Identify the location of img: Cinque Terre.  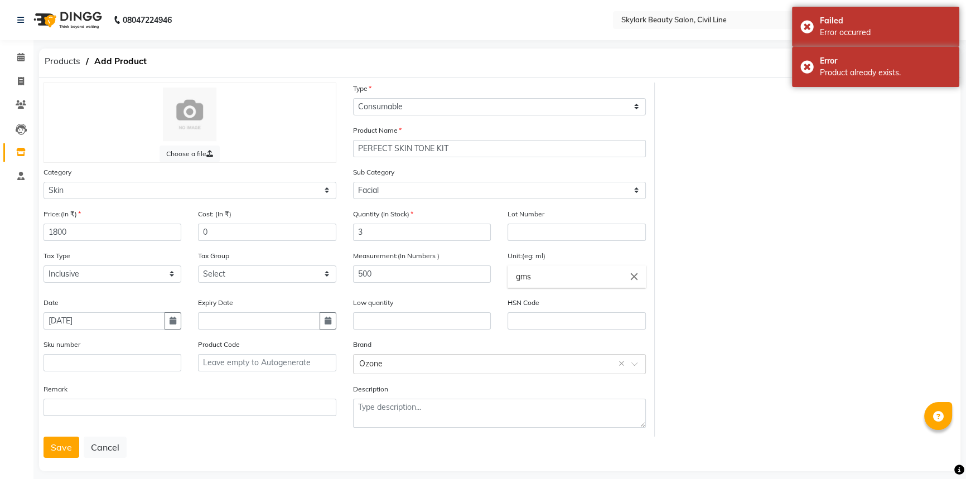
(190, 114).